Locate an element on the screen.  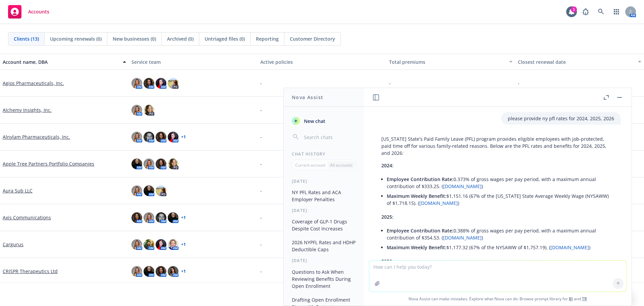
button: Total premiums is located at coordinates (451, 61).